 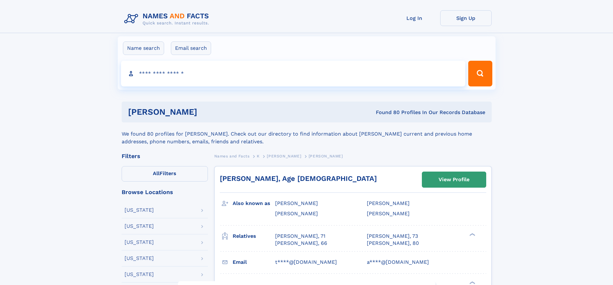 What do you see at coordinates (165, 192) in the screenshot?
I see `div: Browse Locations` at bounding box center [165, 192].